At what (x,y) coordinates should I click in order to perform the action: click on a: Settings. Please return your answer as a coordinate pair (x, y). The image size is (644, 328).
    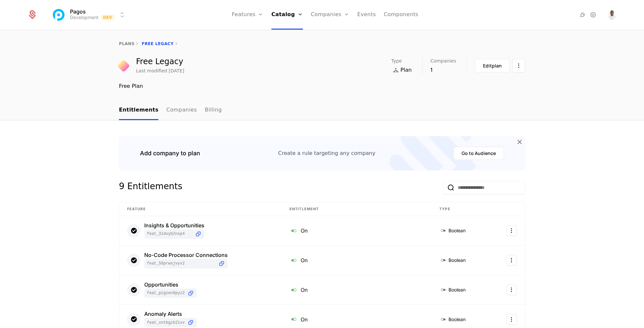
    Looking at the image, I should click on (593, 15).